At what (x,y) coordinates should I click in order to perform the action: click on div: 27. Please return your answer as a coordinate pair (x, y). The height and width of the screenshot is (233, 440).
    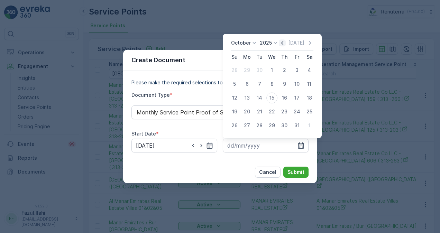
    Looking at the image, I should click on (247, 125).